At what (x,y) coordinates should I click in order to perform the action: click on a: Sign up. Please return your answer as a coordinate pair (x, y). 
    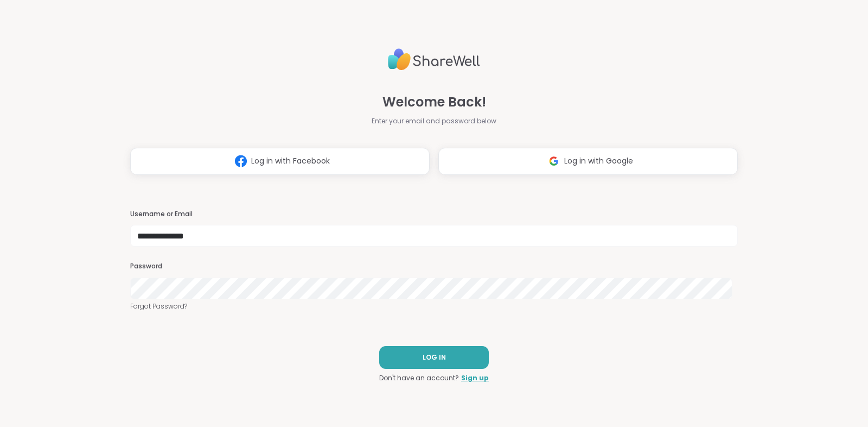
    Looking at the image, I should click on (475, 378).